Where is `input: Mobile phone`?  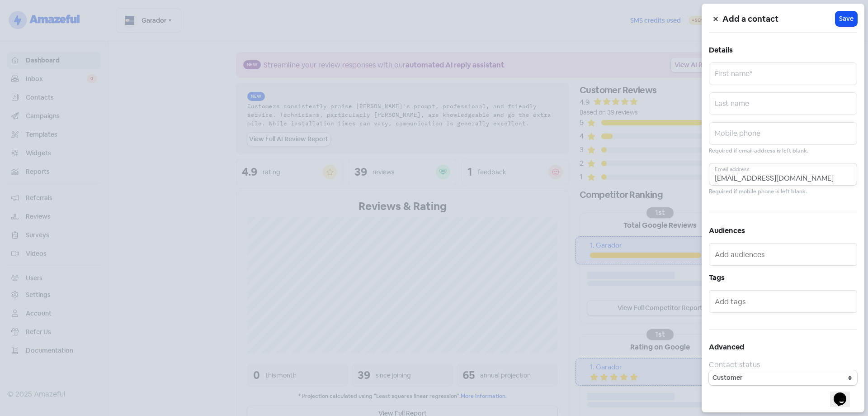
input: Mobile phone is located at coordinates (783, 133).